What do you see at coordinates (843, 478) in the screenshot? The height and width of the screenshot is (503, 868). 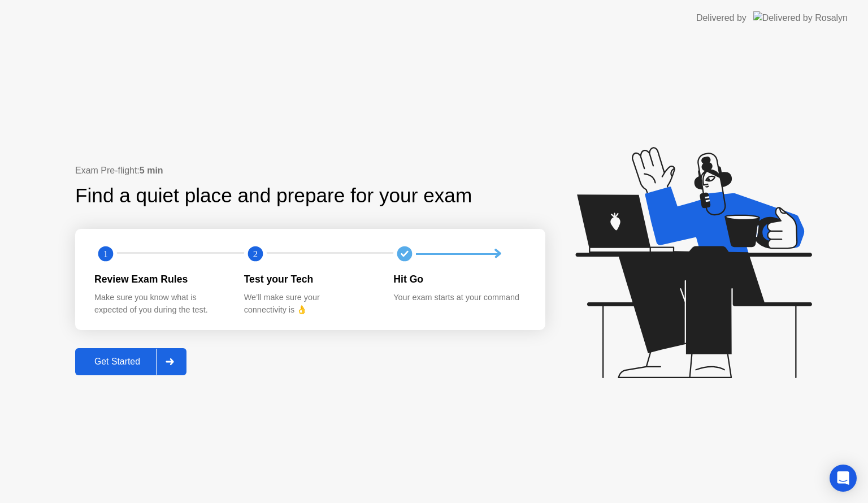 I see `div: Open Intercom Messenger` at bounding box center [843, 478].